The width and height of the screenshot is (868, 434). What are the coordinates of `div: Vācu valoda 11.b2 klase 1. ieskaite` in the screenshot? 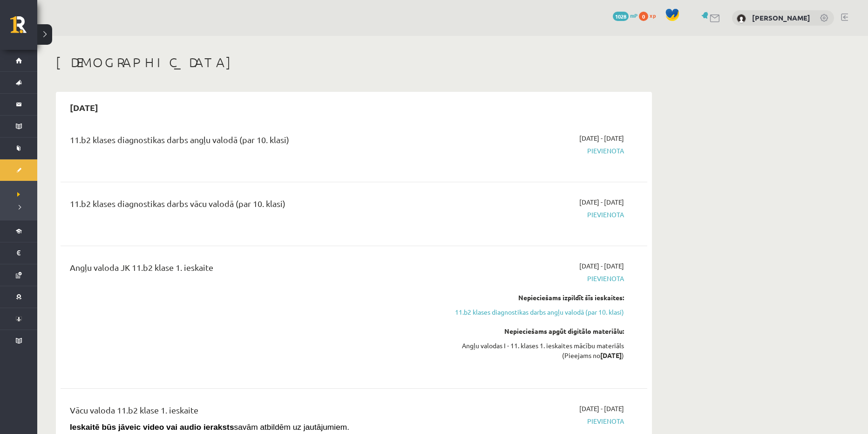 It's located at (252, 412).